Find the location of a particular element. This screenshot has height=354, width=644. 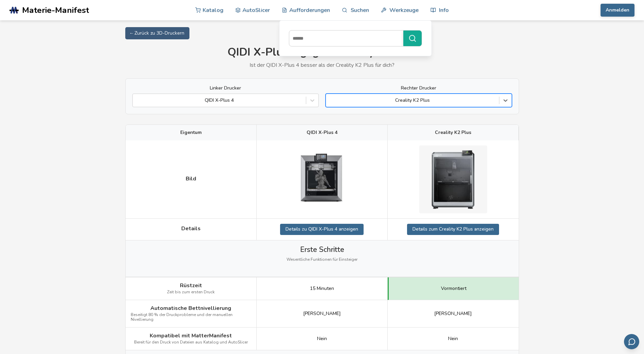

span: Beseitigt 80 % der Druckprobleme und der manuellen Nivellierung is located at coordinates (191, 318).